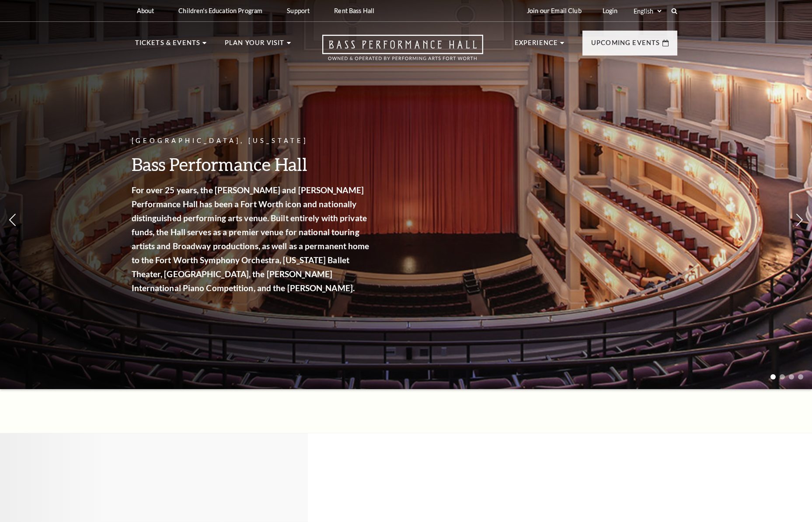 The height and width of the screenshot is (522, 812). I want to click on p: Upcoming Events, so click(626, 46).